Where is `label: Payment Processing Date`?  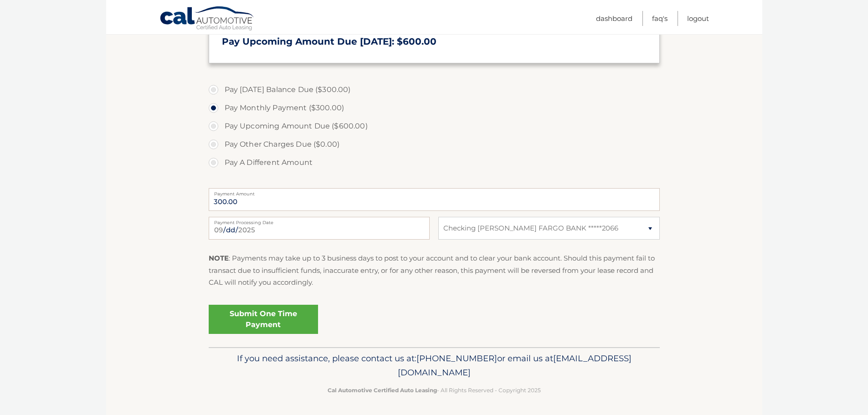
label: Payment Processing Date is located at coordinates (319, 221).